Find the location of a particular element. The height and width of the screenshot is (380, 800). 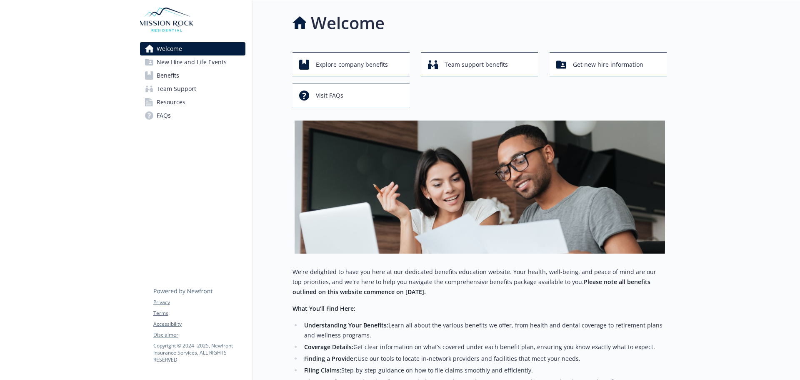

a: Disclaimer is located at coordinates (199, 335).